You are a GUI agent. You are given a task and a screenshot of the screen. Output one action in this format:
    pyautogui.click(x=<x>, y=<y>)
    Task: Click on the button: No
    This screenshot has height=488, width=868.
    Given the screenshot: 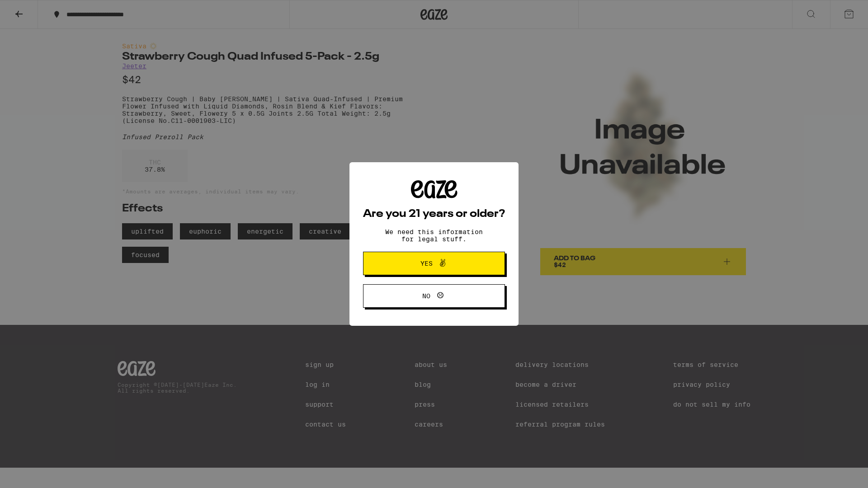 What is the action you would take?
    pyautogui.click(x=434, y=296)
    